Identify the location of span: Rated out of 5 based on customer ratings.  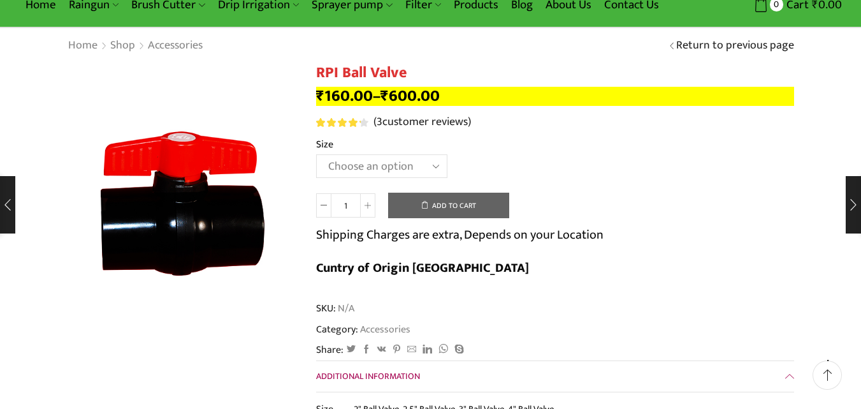
(338, 122).